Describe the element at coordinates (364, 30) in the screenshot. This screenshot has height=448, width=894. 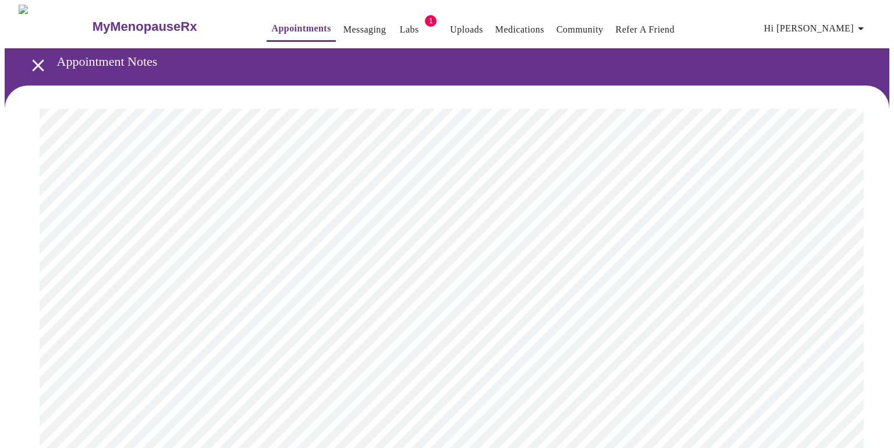
I see `button: Messaging` at that location.